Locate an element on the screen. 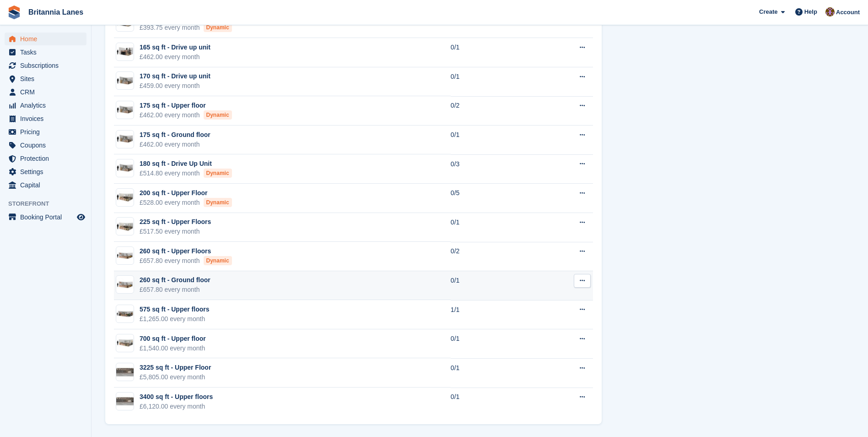  div: 170 sq ft - Drive up unit is located at coordinates (175, 76).